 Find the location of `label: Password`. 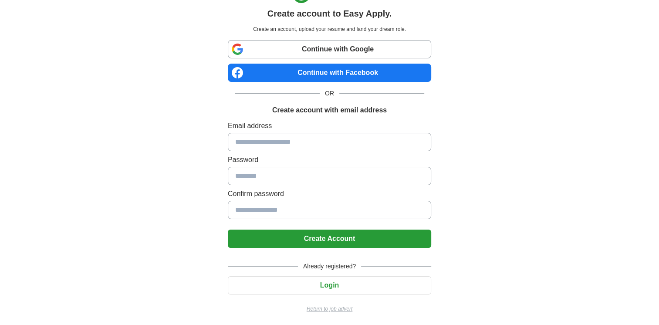

label: Password is located at coordinates (329, 160).